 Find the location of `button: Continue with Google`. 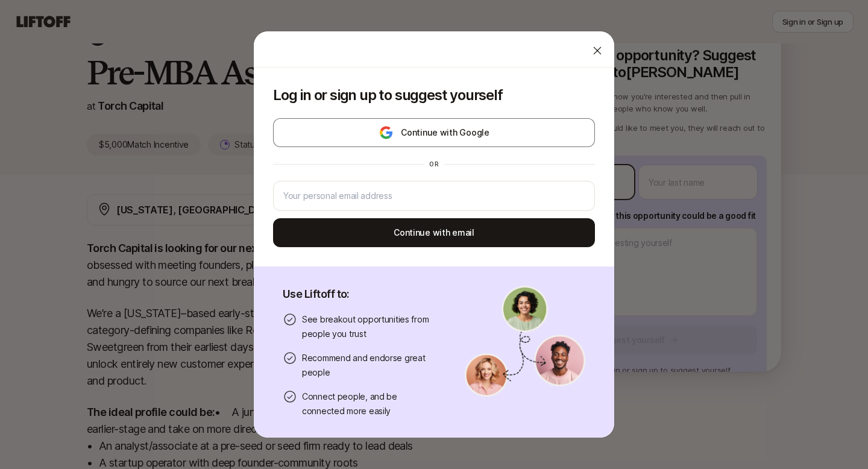

button: Continue with Google is located at coordinates (434, 133).